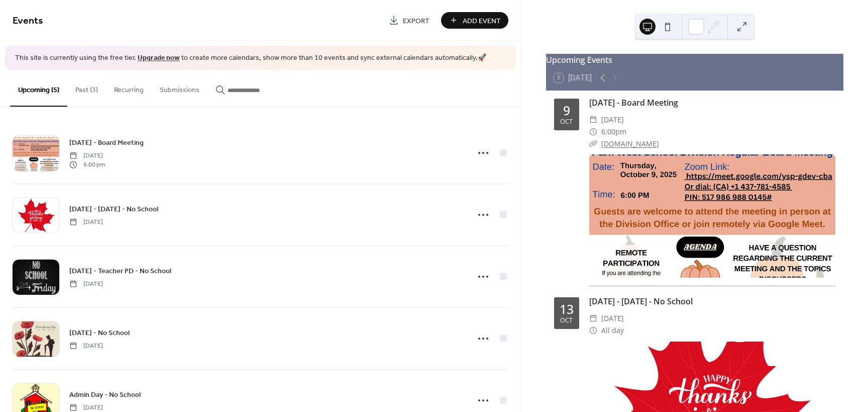 The width and height of the screenshot is (868, 412). What do you see at coordinates (105, 394) in the screenshot?
I see `span: Admin Day - No School` at bounding box center [105, 394].